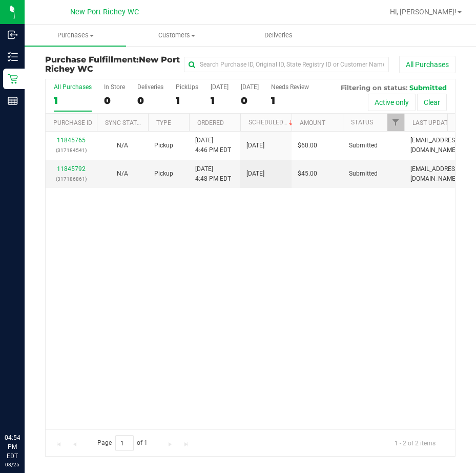 The width and height of the screenshot is (476, 473). I want to click on a: Last Updated By, so click(438, 123).